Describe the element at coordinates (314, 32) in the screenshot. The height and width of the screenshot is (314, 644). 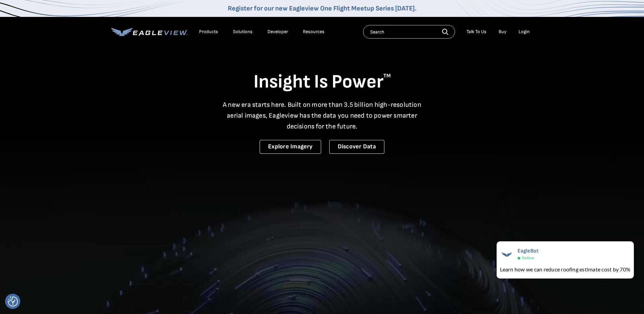
I see `div: Resources` at that location.